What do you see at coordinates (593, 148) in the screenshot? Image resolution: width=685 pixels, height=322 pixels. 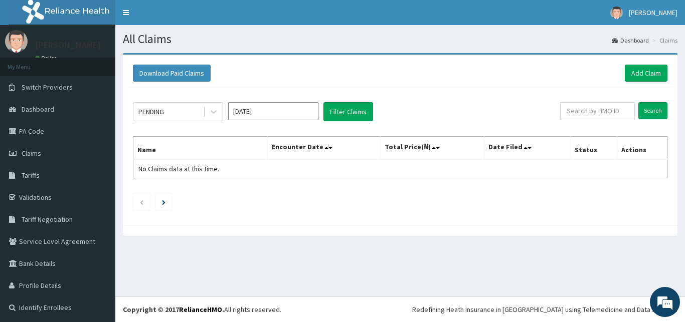 I see `th: Status` at bounding box center [593, 148].